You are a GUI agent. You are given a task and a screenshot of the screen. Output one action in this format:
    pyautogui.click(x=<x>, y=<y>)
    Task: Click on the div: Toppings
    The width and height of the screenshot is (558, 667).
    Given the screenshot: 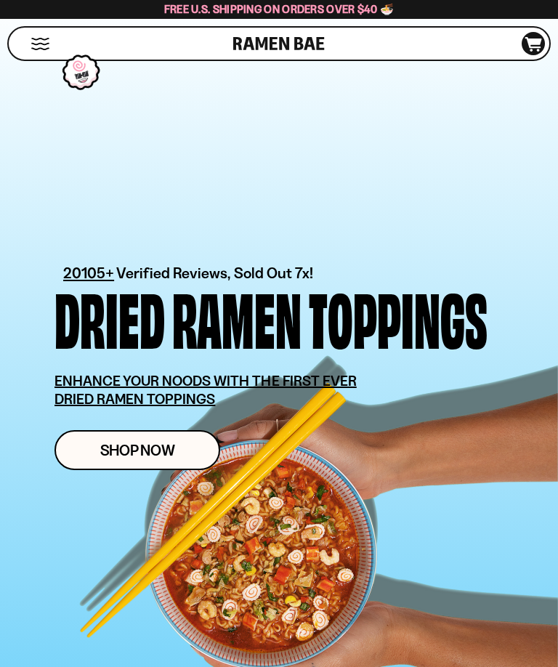 What is the action you would take?
    pyautogui.click(x=398, y=317)
    